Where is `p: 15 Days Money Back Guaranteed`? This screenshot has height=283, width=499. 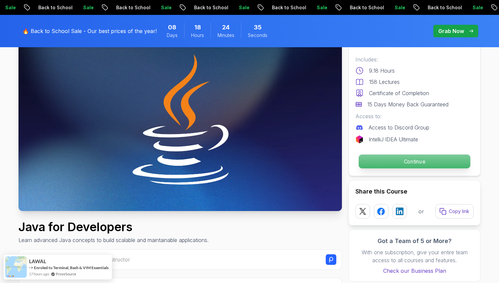 p: 15 Days Money Back Guaranteed is located at coordinates (408, 104).